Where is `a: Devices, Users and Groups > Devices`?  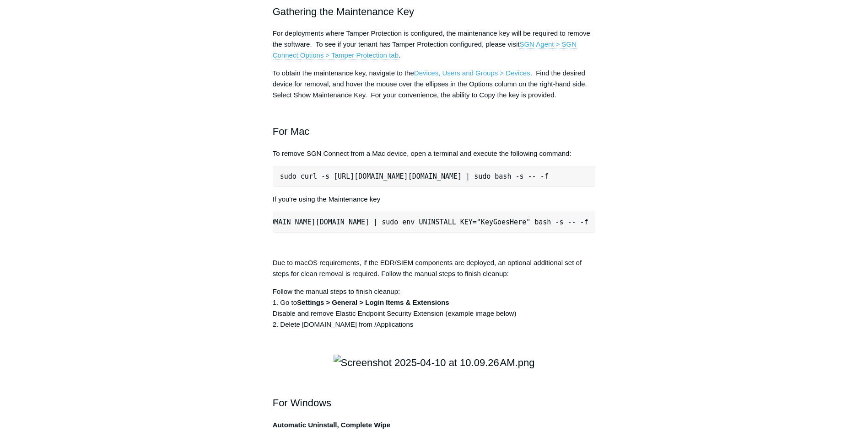
a: Devices, Users and Groups > Devices is located at coordinates (472, 73).